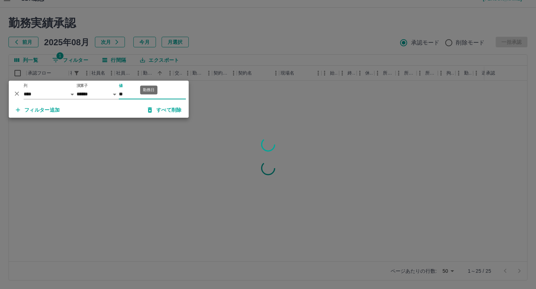  What do you see at coordinates (25, 85) in the screenshot?
I see `label: 列` at bounding box center [25, 85].